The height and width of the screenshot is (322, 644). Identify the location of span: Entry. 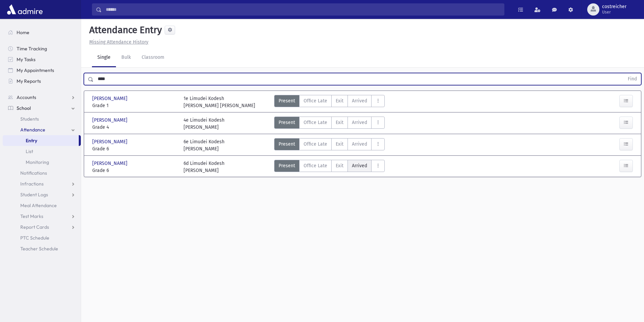
(32, 140).